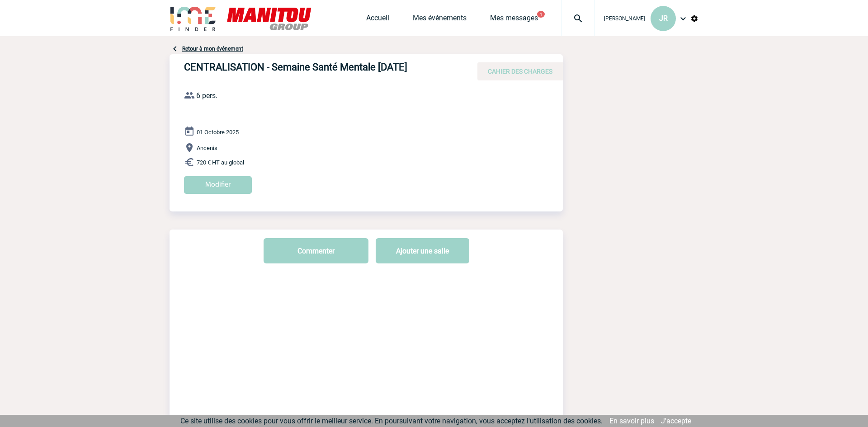  What do you see at coordinates (439, 20) in the screenshot?
I see `a: Mes événements` at bounding box center [439, 20].